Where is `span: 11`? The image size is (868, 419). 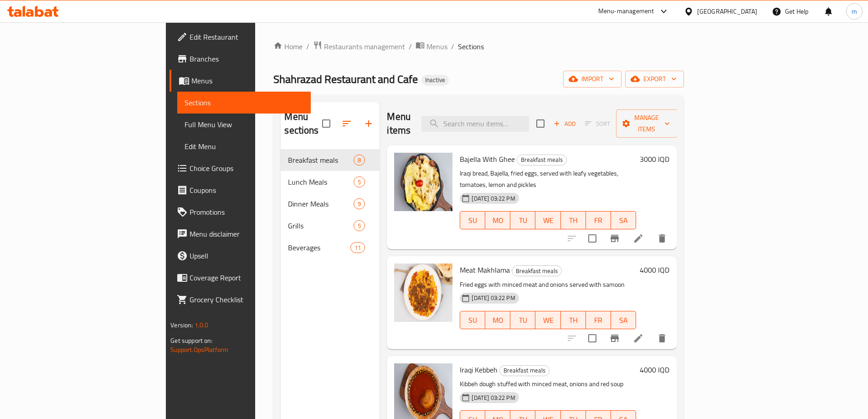
span: 11 is located at coordinates (358, 248).